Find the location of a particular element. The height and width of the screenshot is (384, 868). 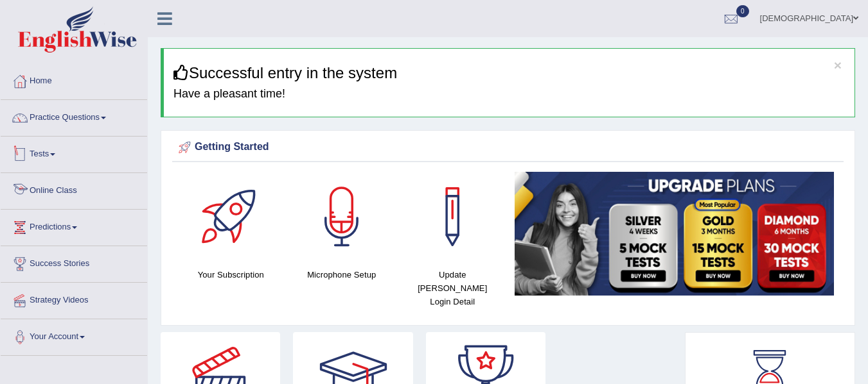

h4: Your Subscription is located at coordinates (231, 275).